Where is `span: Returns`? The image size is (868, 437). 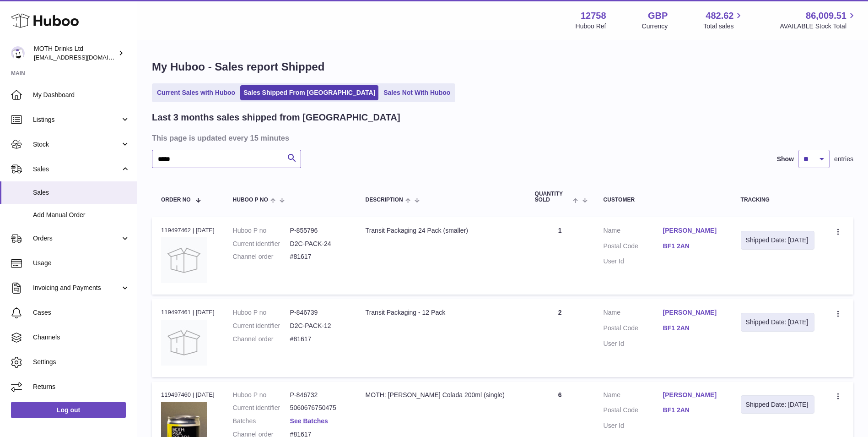
span: Returns is located at coordinates (82, 386).